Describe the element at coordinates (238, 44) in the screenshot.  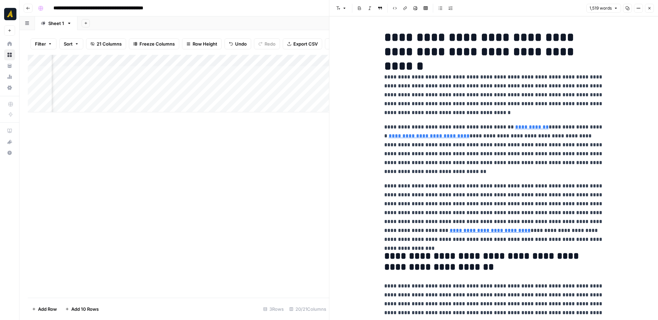
I see `button: Undo` at that location.